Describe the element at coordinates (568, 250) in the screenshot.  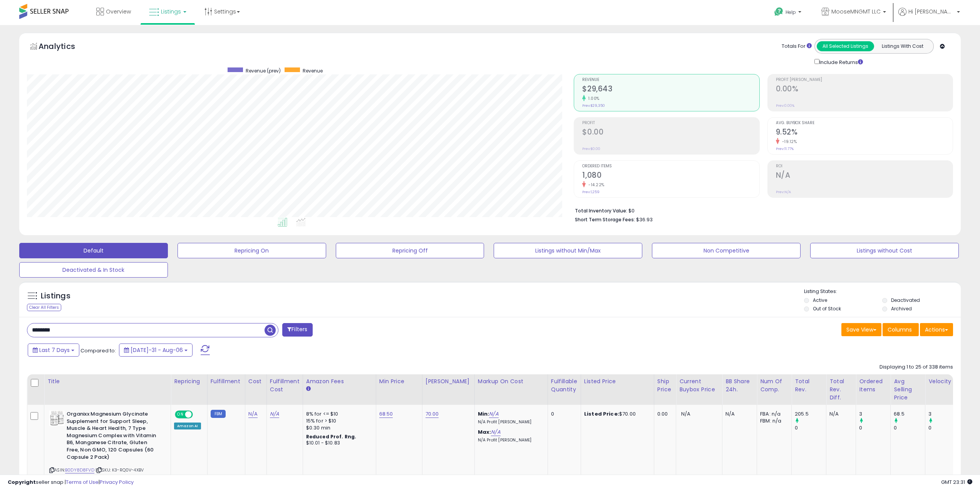
I see `button: Listings without Min/Max` at that location.